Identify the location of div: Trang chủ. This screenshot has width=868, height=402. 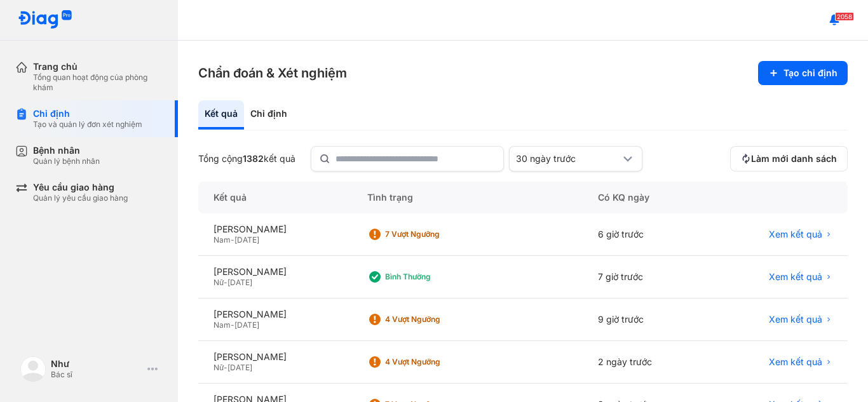
(97, 66).